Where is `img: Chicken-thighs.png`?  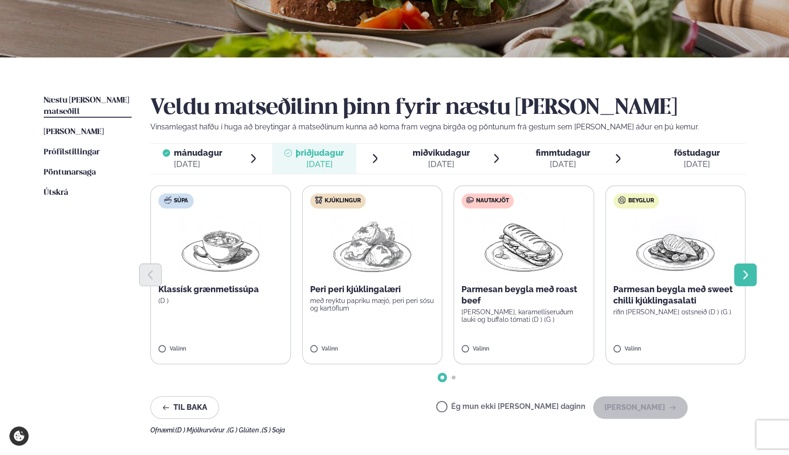 img: Chicken-thighs.png is located at coordinates (372, 246).